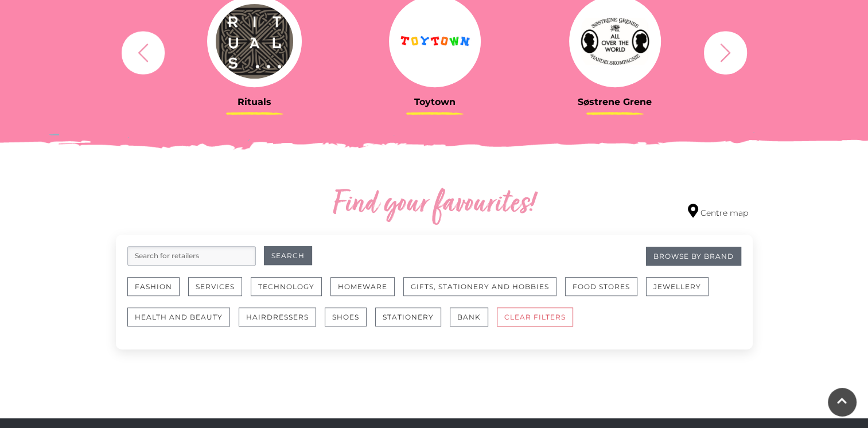  What do you see at coordinates (288, 255) in the screenshot?
I see `button: Search` at bounding box center [288, 255].